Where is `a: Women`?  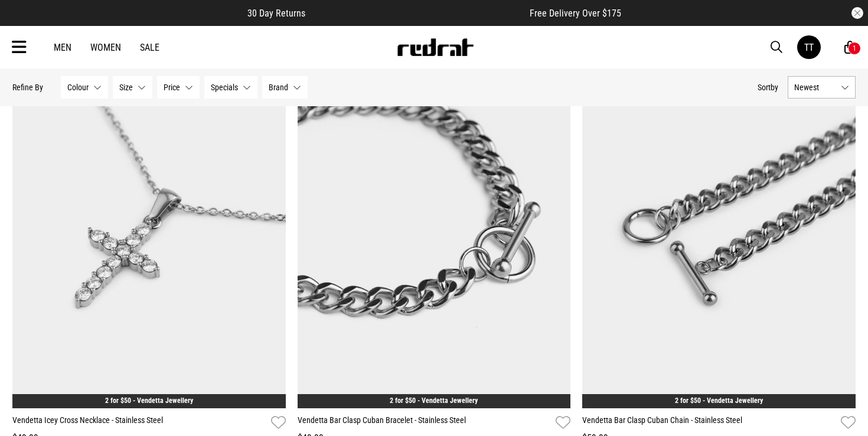 a: Women is located at coordinates (106, 47).